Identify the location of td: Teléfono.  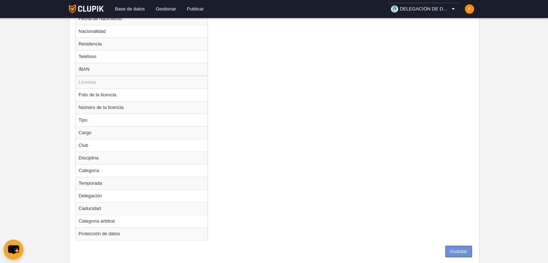
(142, 56).